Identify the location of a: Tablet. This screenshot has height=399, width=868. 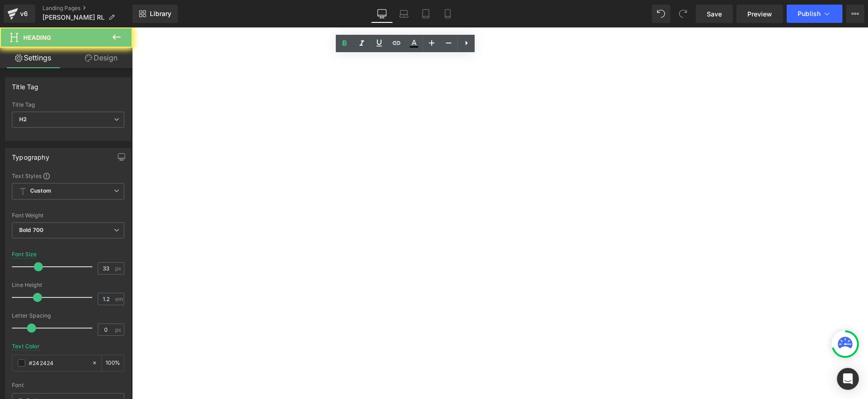
(426, 14).